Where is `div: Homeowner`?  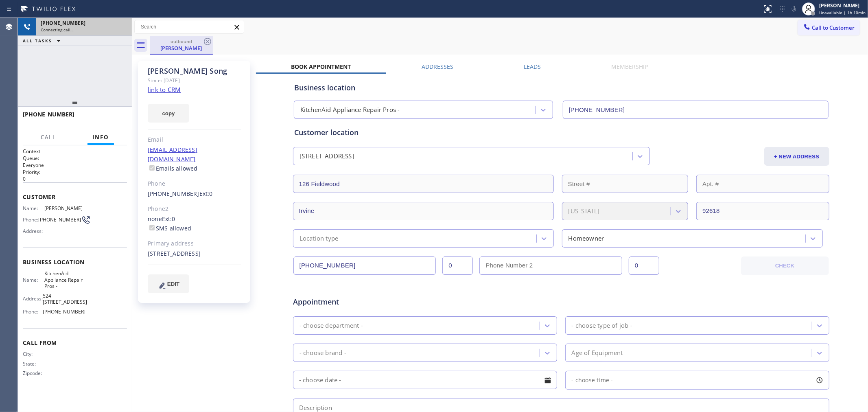 div: Homeowner is located at coordinates (586, 238).